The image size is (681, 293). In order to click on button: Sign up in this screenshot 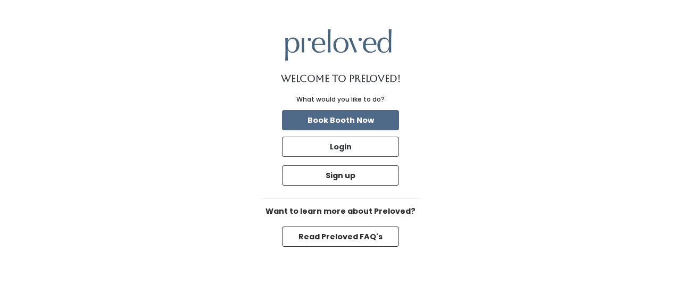, I will do `click(340, 176)`.